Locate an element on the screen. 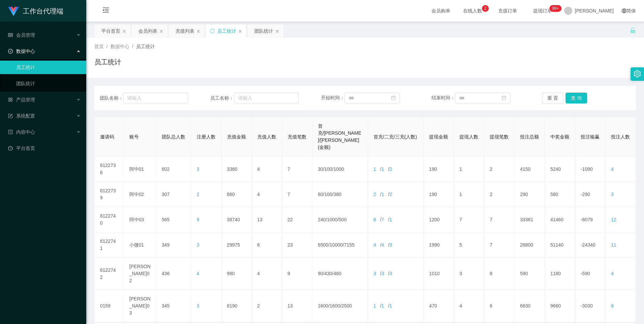  p: 2 is located at coordinates (485, 9).